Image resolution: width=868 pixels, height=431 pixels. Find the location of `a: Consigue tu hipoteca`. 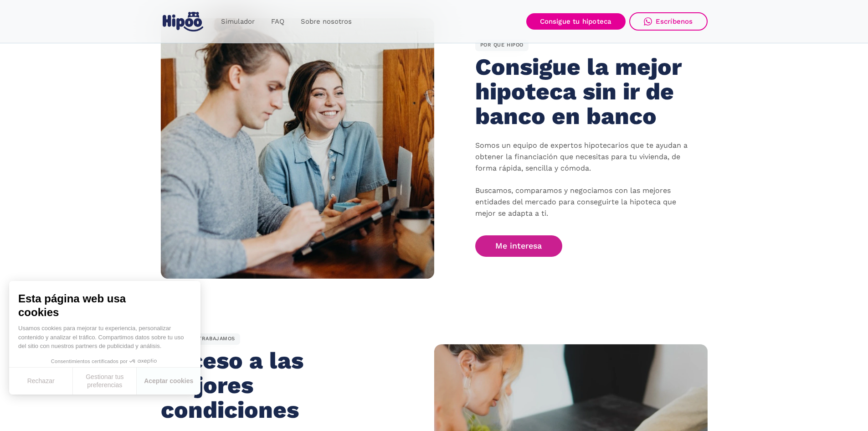

a: Consigue tu hipoteca is located at coordinates (575, 22).